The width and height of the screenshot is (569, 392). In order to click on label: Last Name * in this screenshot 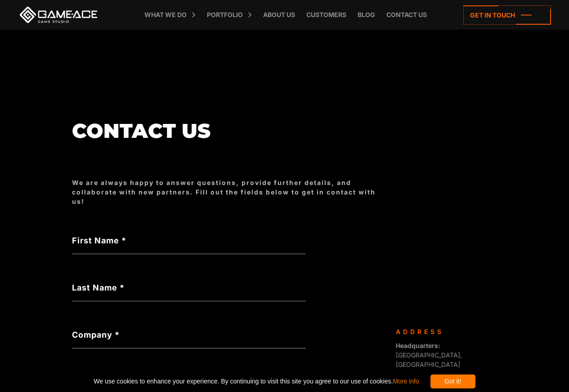, I will do `click(189, 287)`.